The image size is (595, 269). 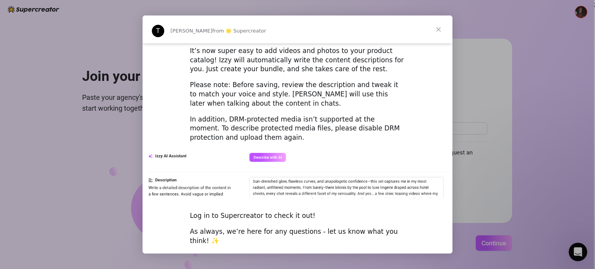 What do you see at coordinates (239, 31) in the screenshot?
I see `span: from 🌟 Supercreator` at bounding box center [239, 31].